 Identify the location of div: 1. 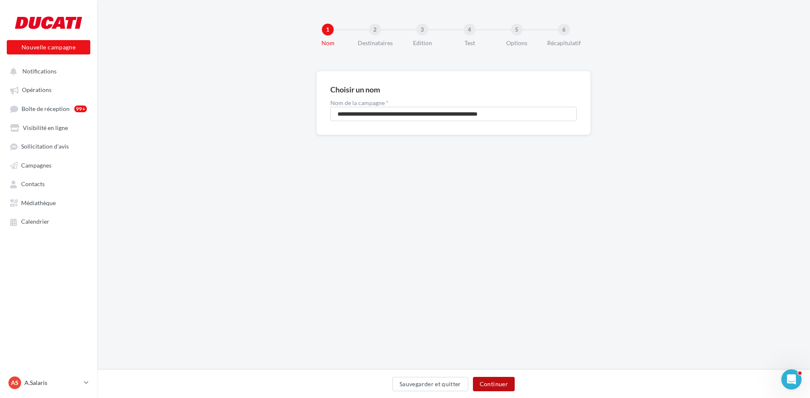
(328, 30).